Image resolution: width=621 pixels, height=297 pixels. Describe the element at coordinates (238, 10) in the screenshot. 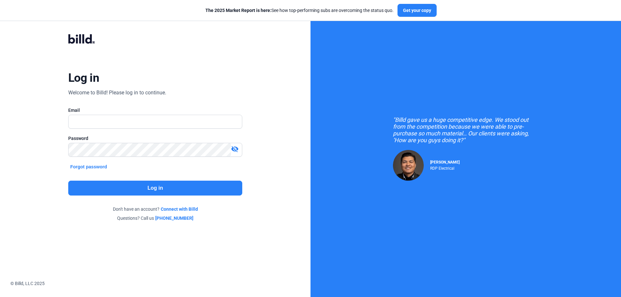

I see `span: The 2025 Market Report is here:` at that location.